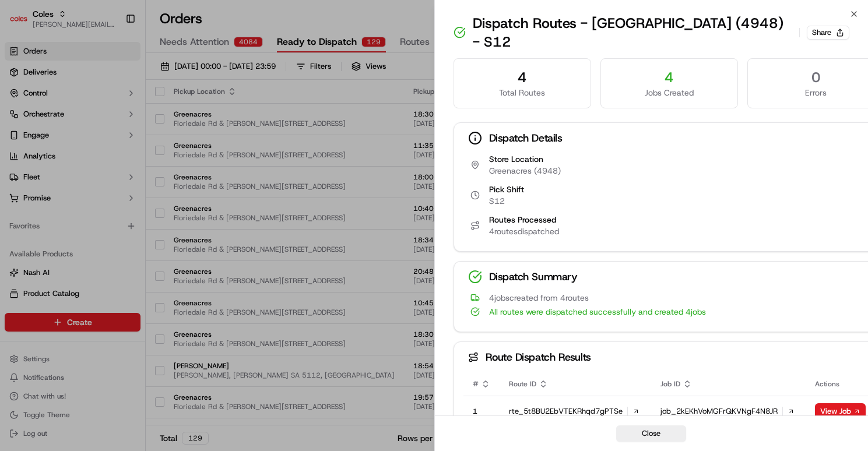  What do you see at coordinates (840, 384) in the screenshot?
I see `div: Actions` at bounding box center [840, 384].